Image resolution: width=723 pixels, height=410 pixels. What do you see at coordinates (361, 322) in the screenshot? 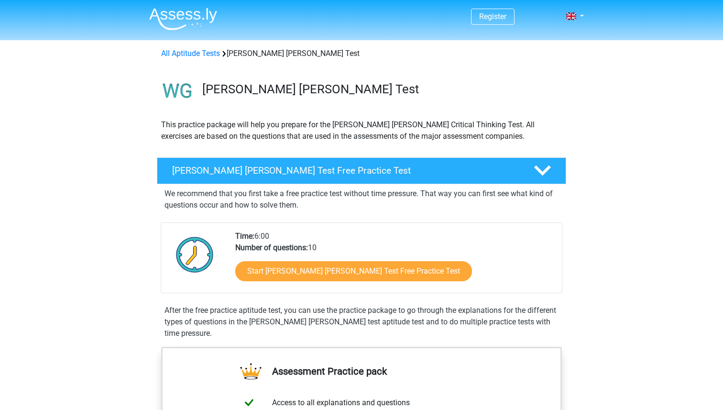
I see `div: After the free practice aptitude test, you can use the practice package to go through the explana...` at bounding box center [361, 322].